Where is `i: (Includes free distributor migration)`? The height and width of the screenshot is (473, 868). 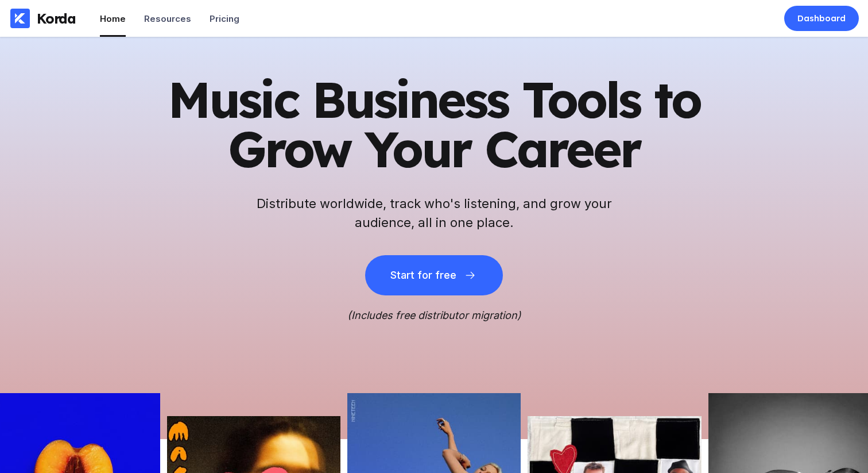
i: (Includes free distributor migration) is located at coordinates (434, 315).